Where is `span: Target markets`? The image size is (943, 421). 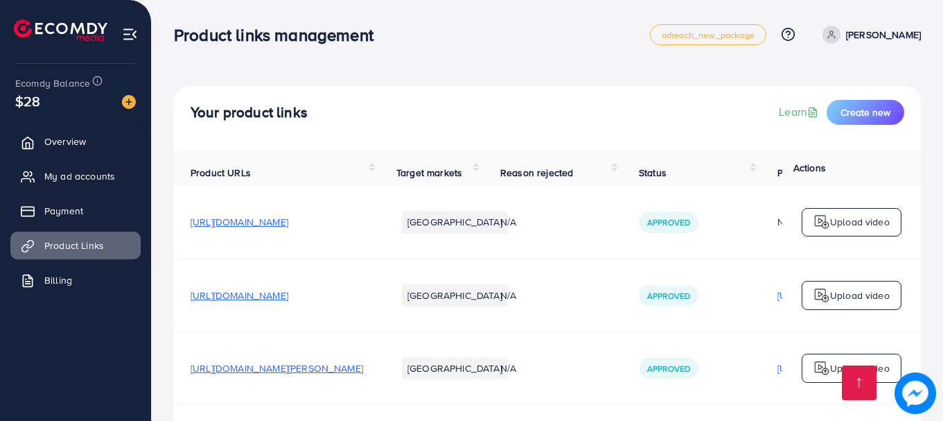 span: Target markets is located at coordinates (429, 173).